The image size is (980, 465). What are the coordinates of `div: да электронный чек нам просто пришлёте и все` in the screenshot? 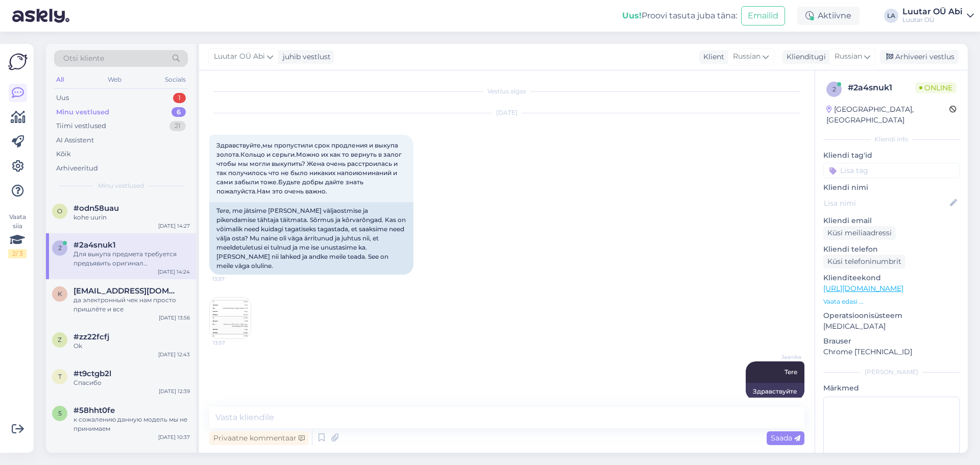 It's located at (132, 304).